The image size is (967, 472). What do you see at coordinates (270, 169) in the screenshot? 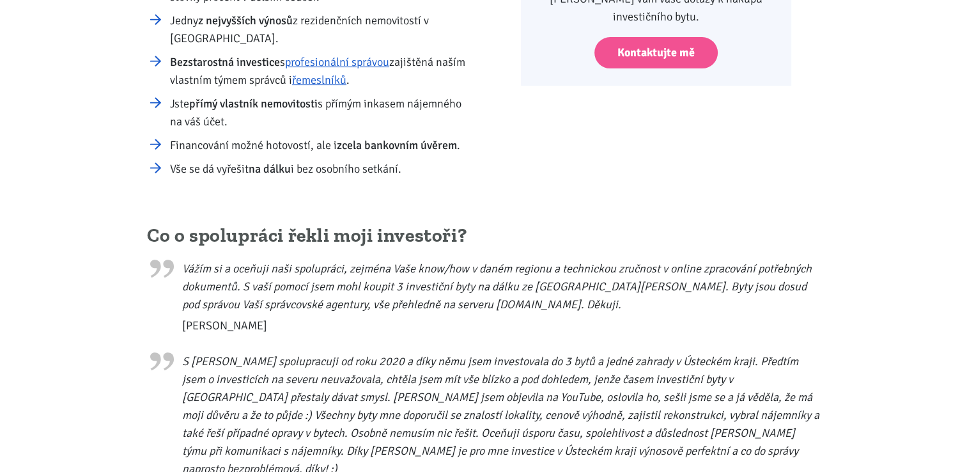
I see `strong: na dálku` at bounding box center [270, 169].